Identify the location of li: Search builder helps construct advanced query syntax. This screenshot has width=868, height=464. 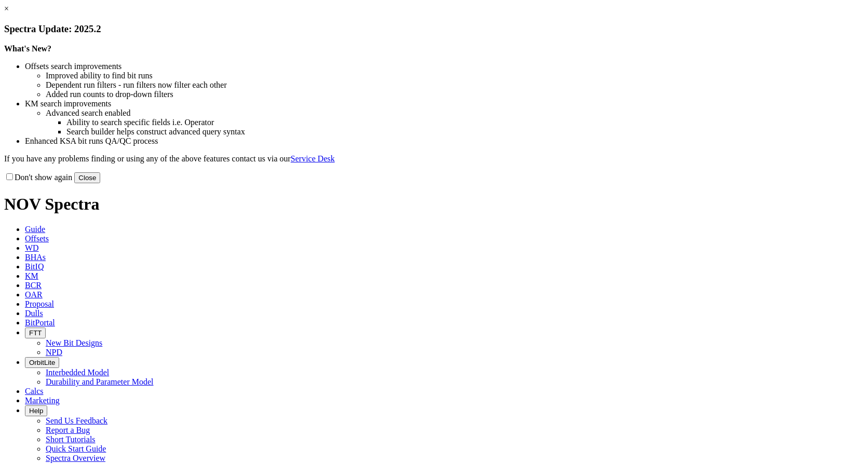
(465, 132).